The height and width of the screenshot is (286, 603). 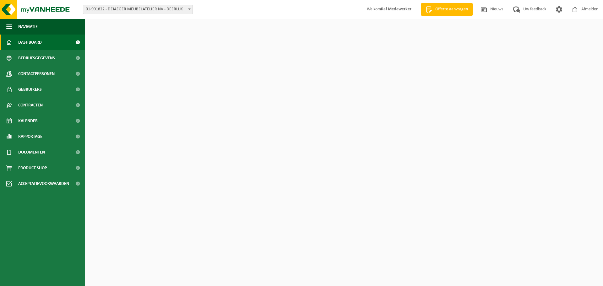 I want to click on span: Offerte aanvragen, so click(x=451, y=9).